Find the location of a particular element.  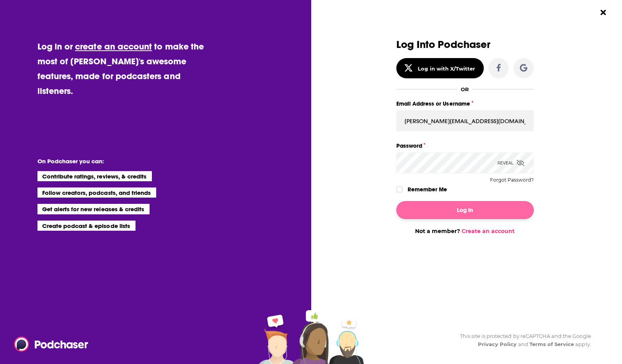

a: Terms of Service is located at coordinates (552, 344).